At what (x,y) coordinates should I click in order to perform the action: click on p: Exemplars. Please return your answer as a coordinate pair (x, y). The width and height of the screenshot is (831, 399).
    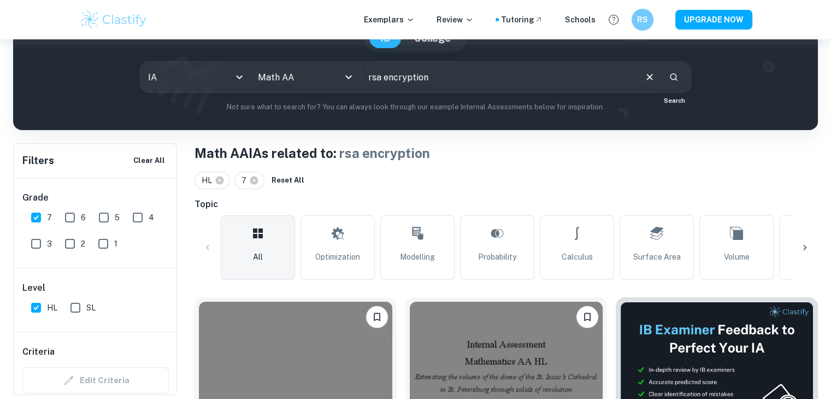
    Looking at the image, I should click on (389, 20).